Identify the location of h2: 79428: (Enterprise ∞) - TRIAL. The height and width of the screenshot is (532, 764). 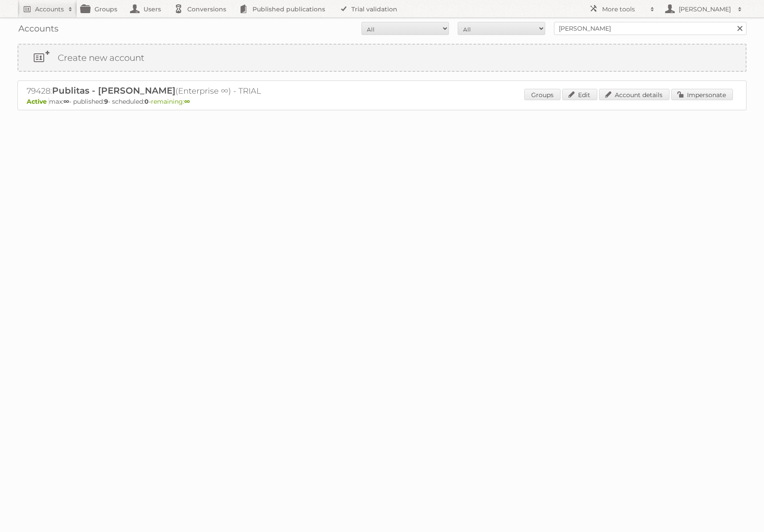
(180, 91).